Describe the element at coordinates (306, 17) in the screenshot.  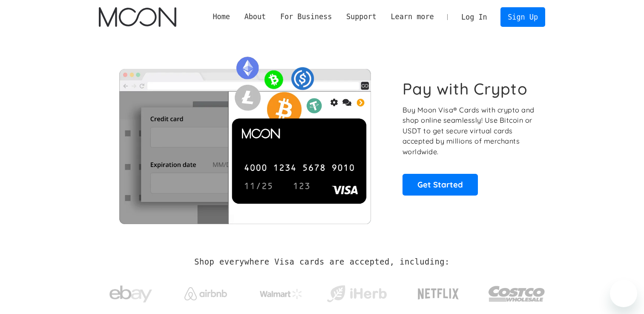
I see `div: For Business` at that location.